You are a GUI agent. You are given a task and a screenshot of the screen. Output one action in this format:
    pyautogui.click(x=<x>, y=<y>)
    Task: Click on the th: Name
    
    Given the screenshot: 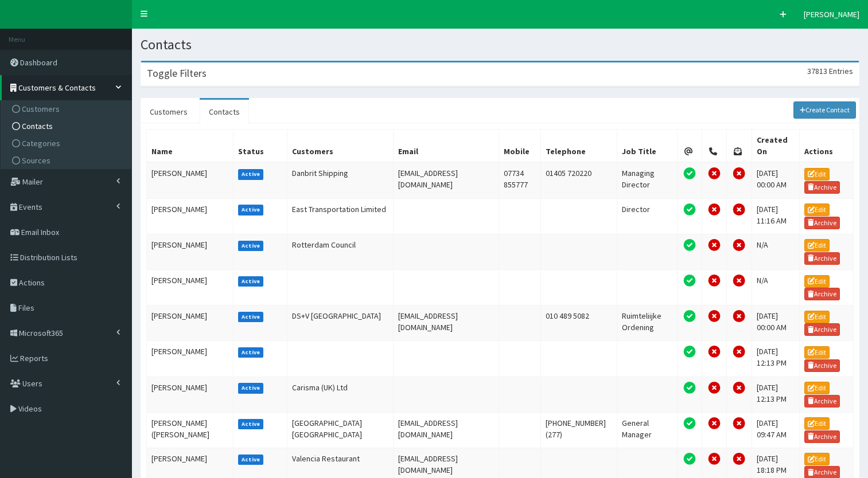 What is the action you would take?
    pyautogui.click(x=190, y=146)
    